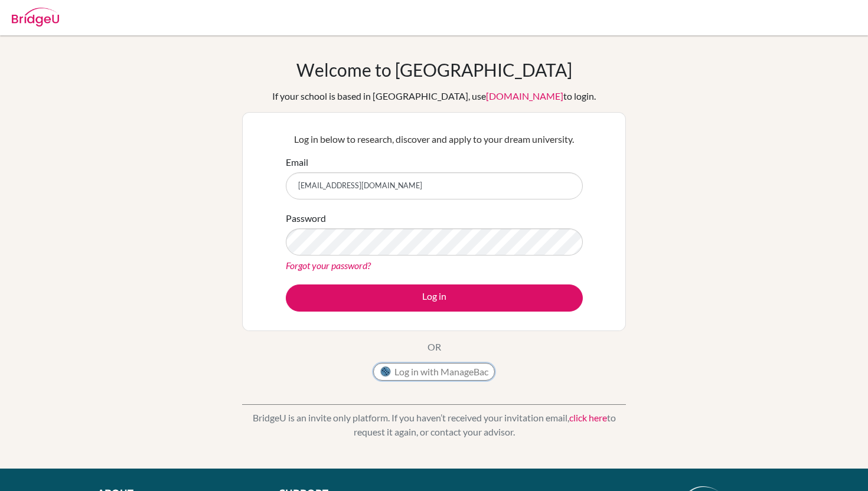 The image size is (868, 491). What do you see at coordinates (434, 425) in the screenshot?
I see `p: BridgeU is an invite only platform. If you haven’t received your invitation email, to request it ...` at bounding box center [434, 425].